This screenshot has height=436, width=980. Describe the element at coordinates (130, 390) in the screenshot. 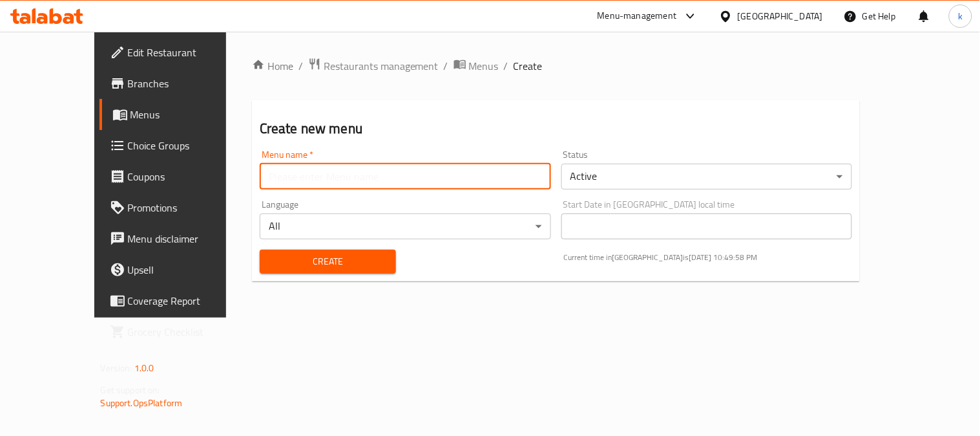

I see `span: Get support on:` at that location.